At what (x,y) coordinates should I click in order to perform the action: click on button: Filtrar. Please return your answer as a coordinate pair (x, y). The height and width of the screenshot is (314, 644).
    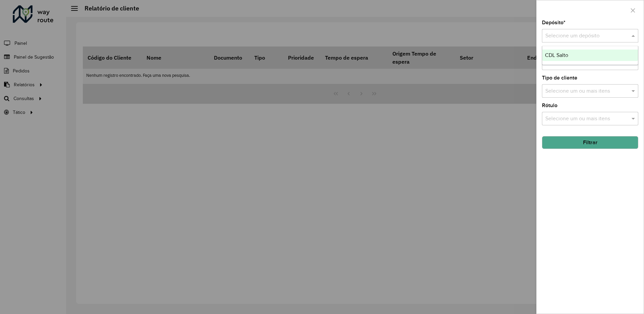
    Looking at the image, I should click on (590, 142).